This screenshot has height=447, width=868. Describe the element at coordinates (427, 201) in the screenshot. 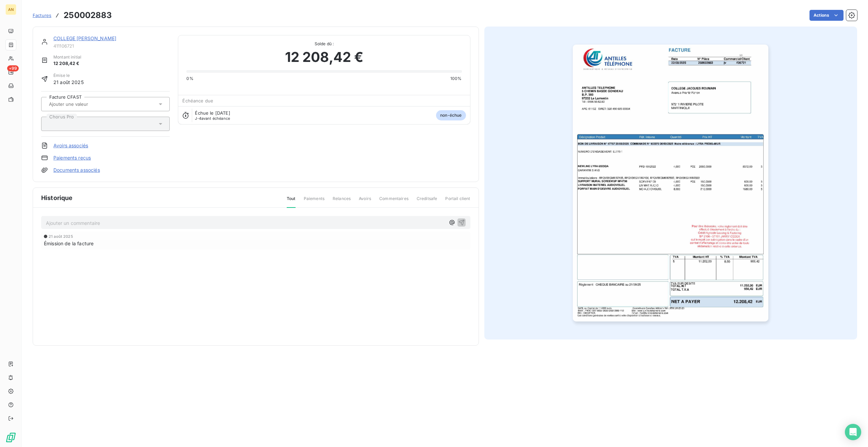

I see `span: Creditsafe` at that location.